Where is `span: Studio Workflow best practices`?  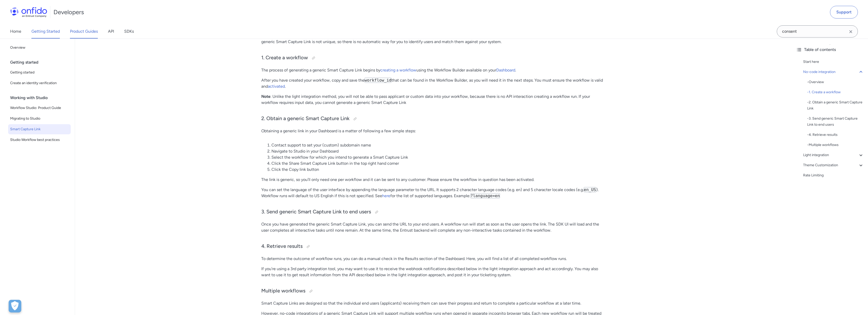
span: Studio Workflow best practices is located at coordinates (39, 140).